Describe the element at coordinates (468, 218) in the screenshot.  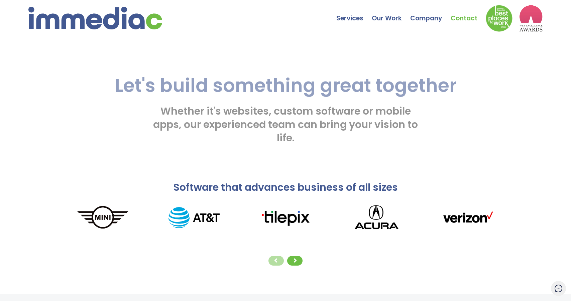
I see `img: verizonLogo.png` at that location.